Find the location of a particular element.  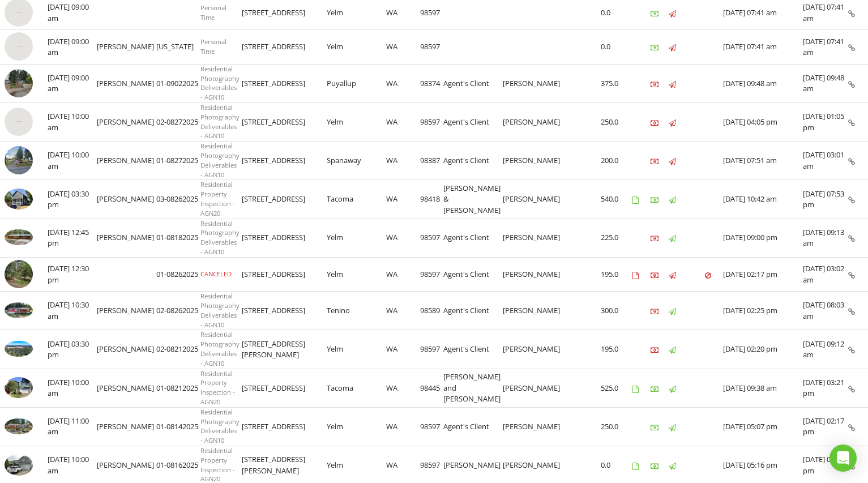

td: 375.0 is located at coordinates (616, 84).